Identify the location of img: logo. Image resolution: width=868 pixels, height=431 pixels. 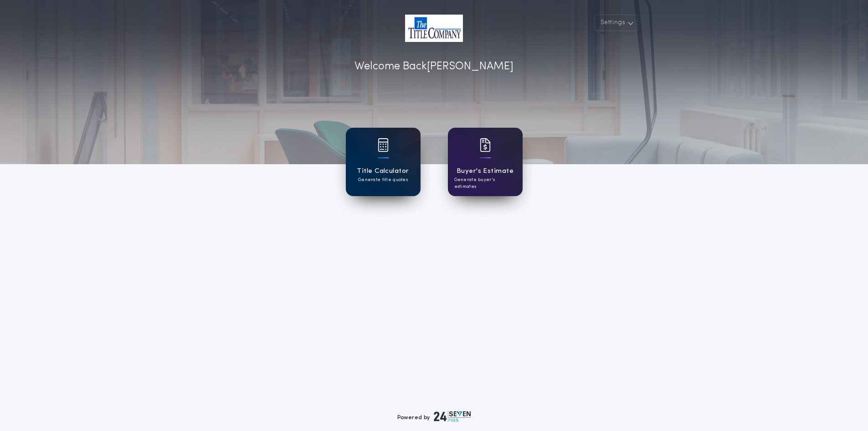
(452, 416).